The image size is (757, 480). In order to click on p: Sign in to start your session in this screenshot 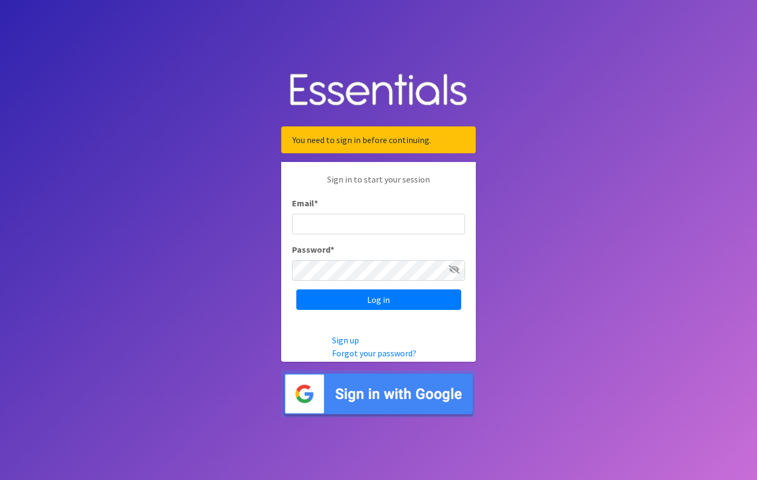, I will do `click(378, 185)`.